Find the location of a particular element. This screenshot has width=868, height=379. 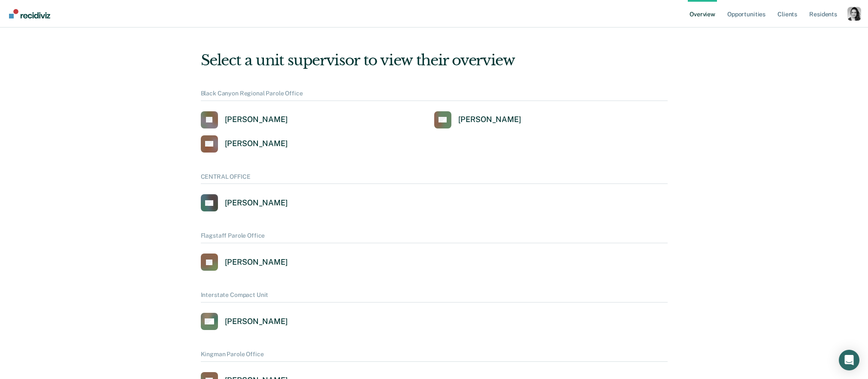

div: Flagstaff Parole Office is located at coordinates (434, 237).